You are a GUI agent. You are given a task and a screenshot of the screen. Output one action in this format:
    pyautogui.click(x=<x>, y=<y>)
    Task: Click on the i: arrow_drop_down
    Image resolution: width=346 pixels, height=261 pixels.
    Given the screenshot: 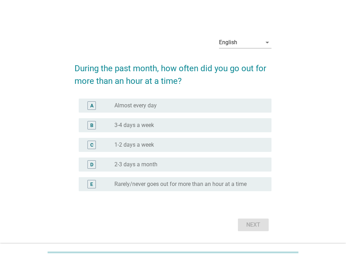 What is the action you would take?
    pyautogui.click(x=268, y=42)
    